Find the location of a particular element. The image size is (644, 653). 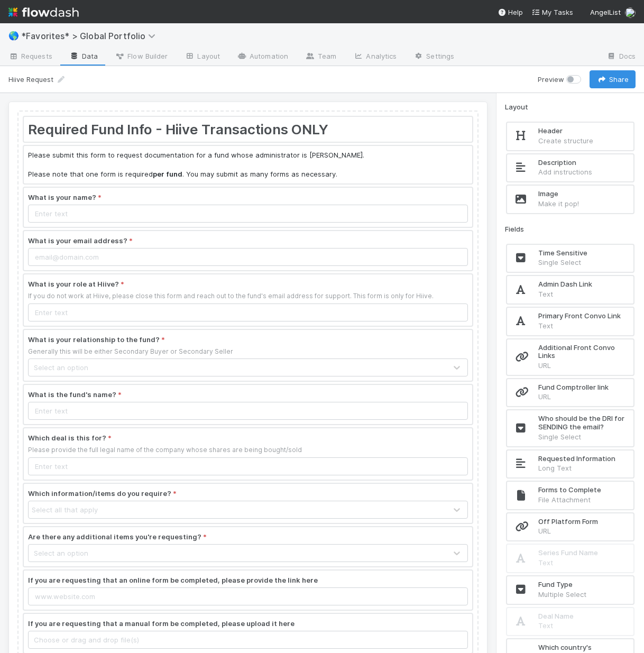

span: *Favorites* > Global Portfolio is located at coordinates (91, 36).